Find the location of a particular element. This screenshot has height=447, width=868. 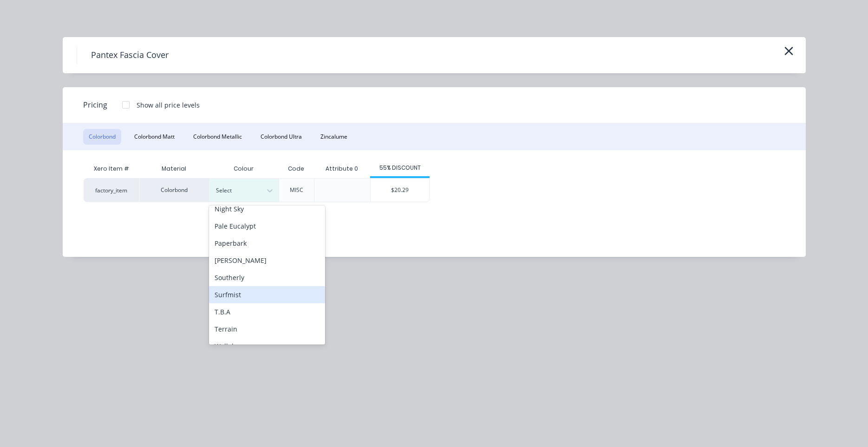

div: Wallaby is located at coordinates (267, 346).